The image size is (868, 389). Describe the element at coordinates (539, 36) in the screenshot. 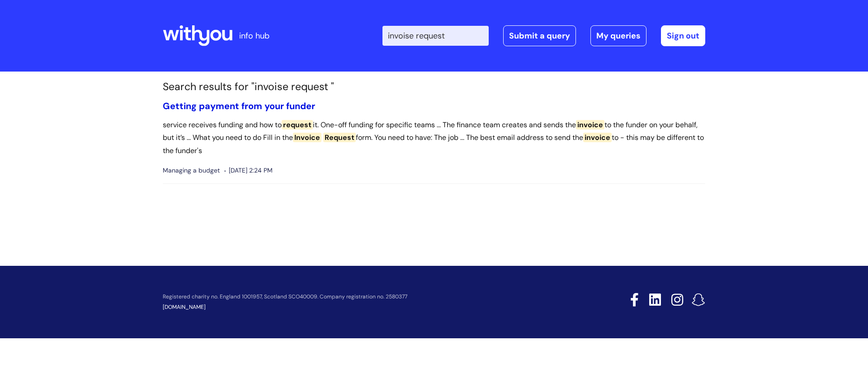

I see `a: Submit a query` at that location.